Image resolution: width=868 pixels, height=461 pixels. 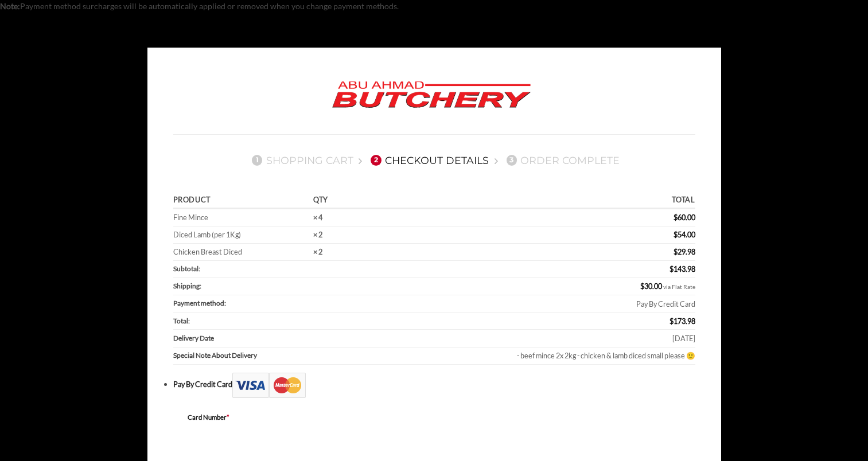 I want to click on img: Checkout, so click(x=269, y=386).